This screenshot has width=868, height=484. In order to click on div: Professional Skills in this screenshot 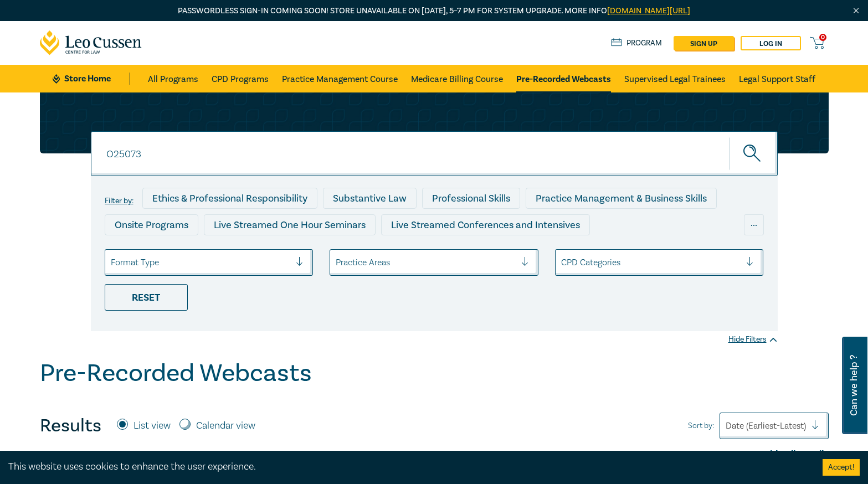, I will do `click(471, 198)`.